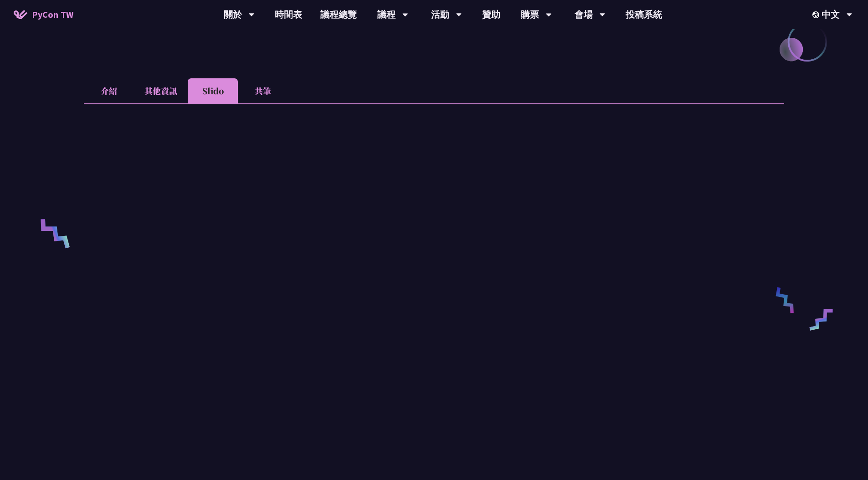 This screenshot has width=868, height=480. I want to click on li: 其他資訊, so click(161, 90).